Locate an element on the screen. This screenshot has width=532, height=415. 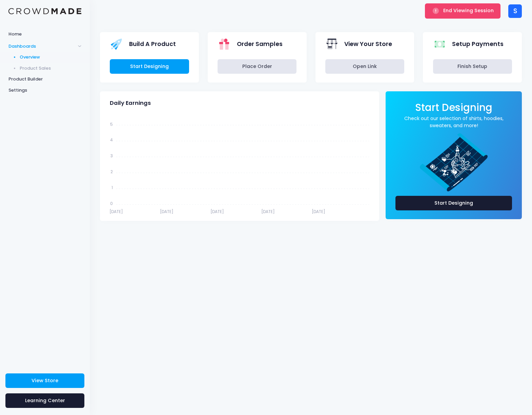
tspan: 1 is located at coordinates (112, 187).